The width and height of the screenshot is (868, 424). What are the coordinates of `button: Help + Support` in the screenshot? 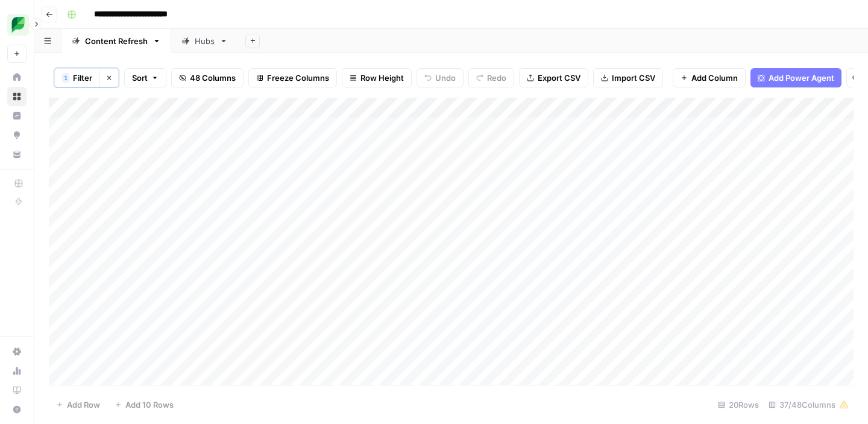 It's located at (17, 409).